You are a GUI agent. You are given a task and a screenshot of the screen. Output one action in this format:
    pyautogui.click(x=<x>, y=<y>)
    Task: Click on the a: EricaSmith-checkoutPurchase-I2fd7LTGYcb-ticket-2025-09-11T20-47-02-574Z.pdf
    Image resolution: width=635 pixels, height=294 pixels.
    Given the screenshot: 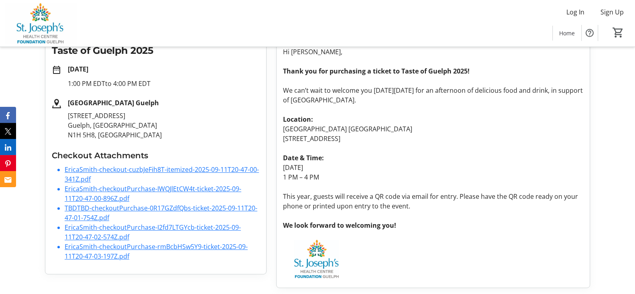 What is the action you would take?
    pyautogui.click(x=153, y=232)
    